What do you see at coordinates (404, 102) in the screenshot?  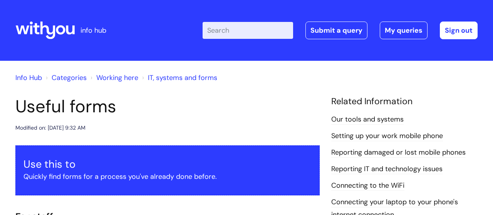 I see `h4: Related Information` at bounding box center [404, 102].